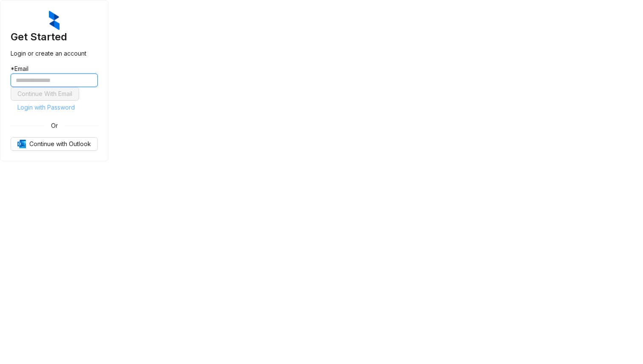 The width and height of the screenshot is (643, 364). What do you see at coordinates (46, 107) in the screenshot?
I see `span: Login with Password` at bounding box center [46, 107].